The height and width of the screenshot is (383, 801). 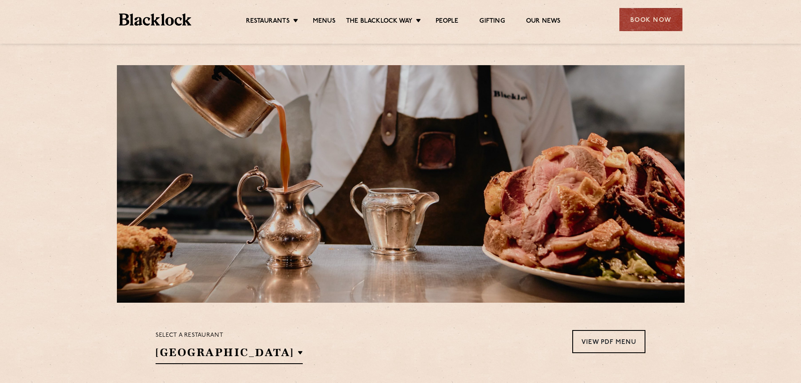 I want to click on a: The Blacklock Way, so click(x=379, y=22).